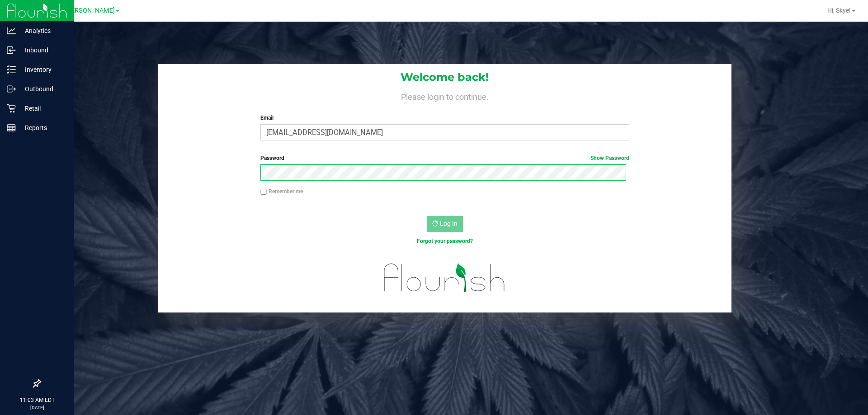 The image size is (868, 415). Describe the element at coordinates (43, 128) in the screenshot. I see `p: Reports` at that location.